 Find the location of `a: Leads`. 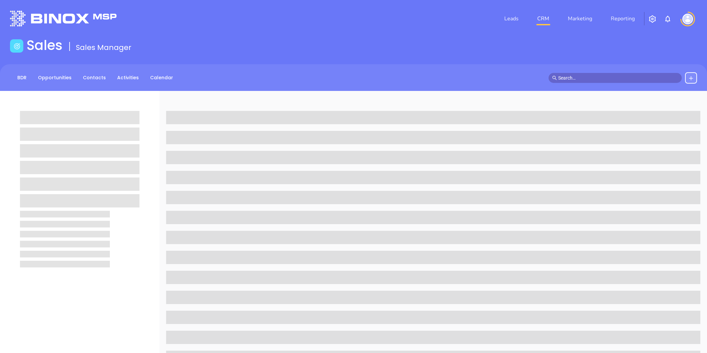

a: Leads is located at coordinates (511, 19).